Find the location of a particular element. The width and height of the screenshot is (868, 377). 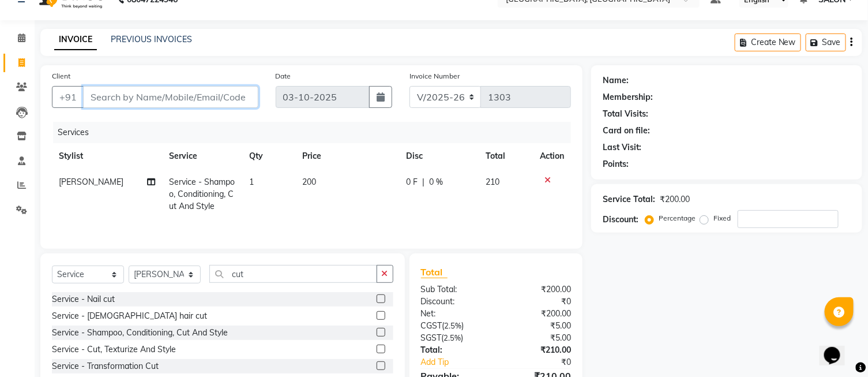

th: Stylist is located at coordinates (106, 156).